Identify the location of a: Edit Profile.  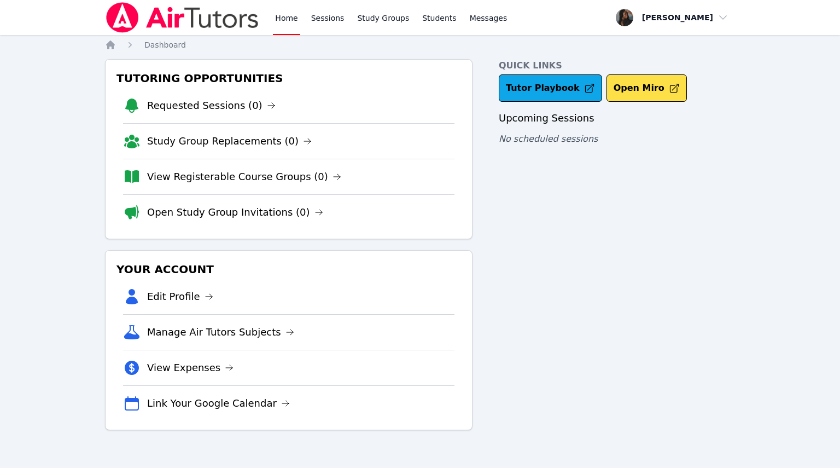
(180, 297).